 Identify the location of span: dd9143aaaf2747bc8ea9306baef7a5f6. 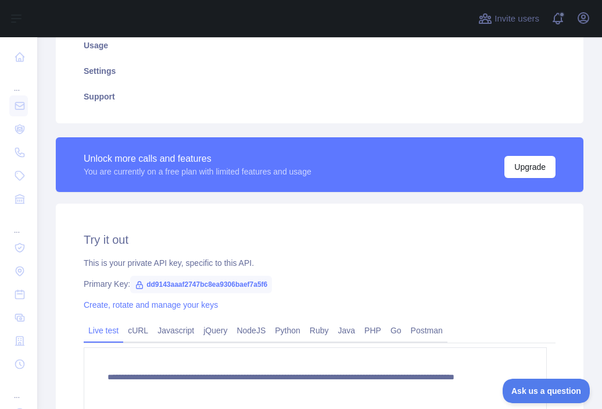
(201, 284).